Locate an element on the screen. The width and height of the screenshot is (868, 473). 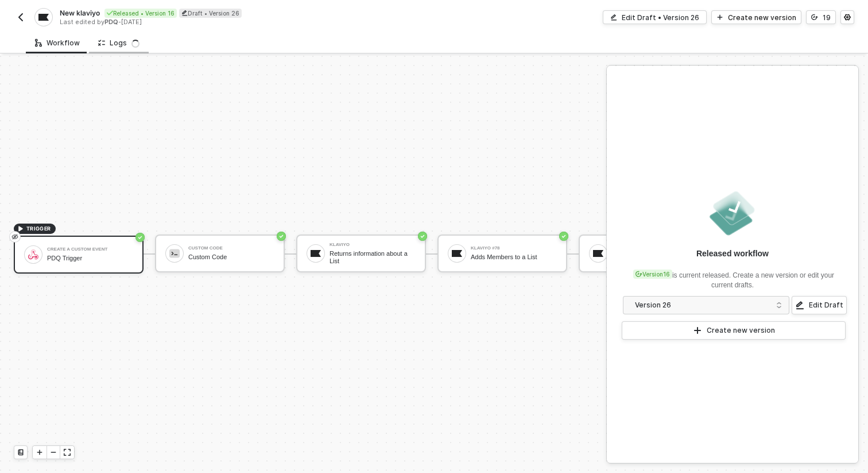
button: 19 is located at coordinates (821, 17).